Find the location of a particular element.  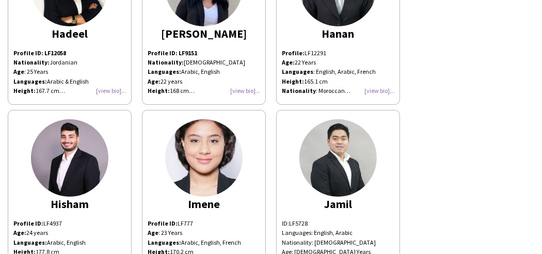

span: LF5728 is located at coordinates (298, 223).